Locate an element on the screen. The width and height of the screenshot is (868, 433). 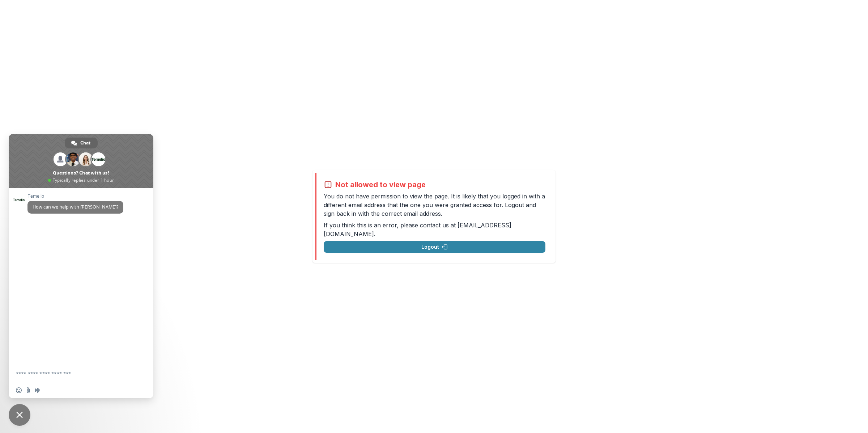
p: You do not have permission to view the page. It is likely that you logged in with a different ema... is located at coordinates (435, 205).